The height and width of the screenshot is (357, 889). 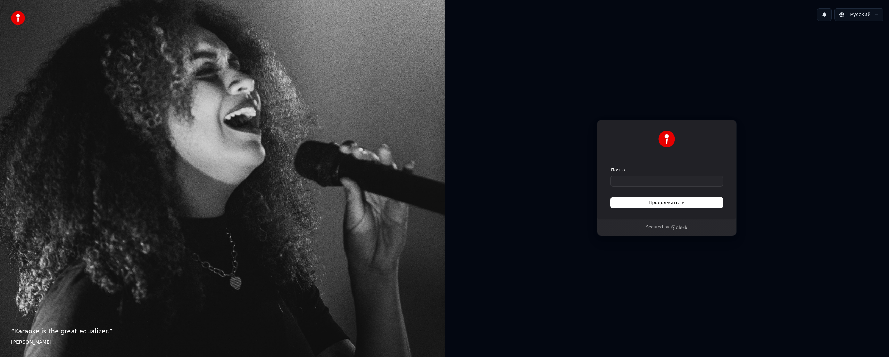 I want to click on span: Продолжить, so click(x=667, y=203).